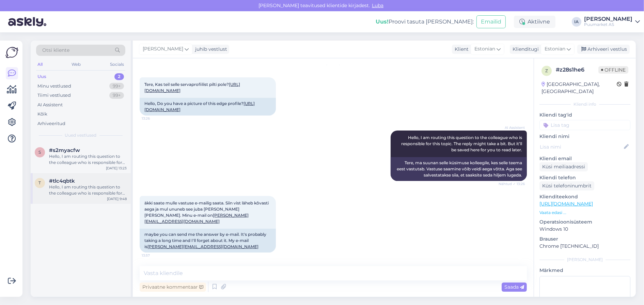 This screenshot has height=305, width=644. I want to click on div: Arhiveeri vestlus, so click(604, 49).